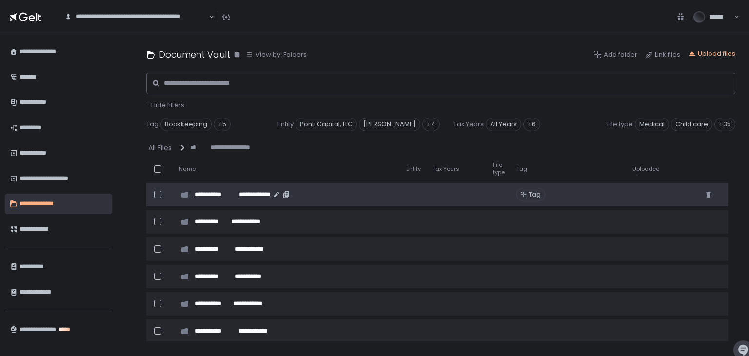  I want to click on button: Add folder, so click(616, 55).